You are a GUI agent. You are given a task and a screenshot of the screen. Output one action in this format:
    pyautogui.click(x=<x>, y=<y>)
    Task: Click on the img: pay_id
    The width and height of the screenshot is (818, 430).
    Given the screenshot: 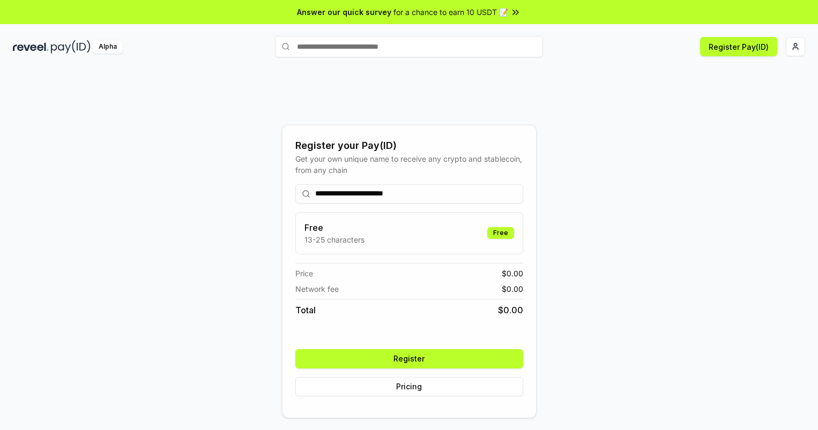 What is the action you would take?
    pyautogui.click(x=71, y=47)
    